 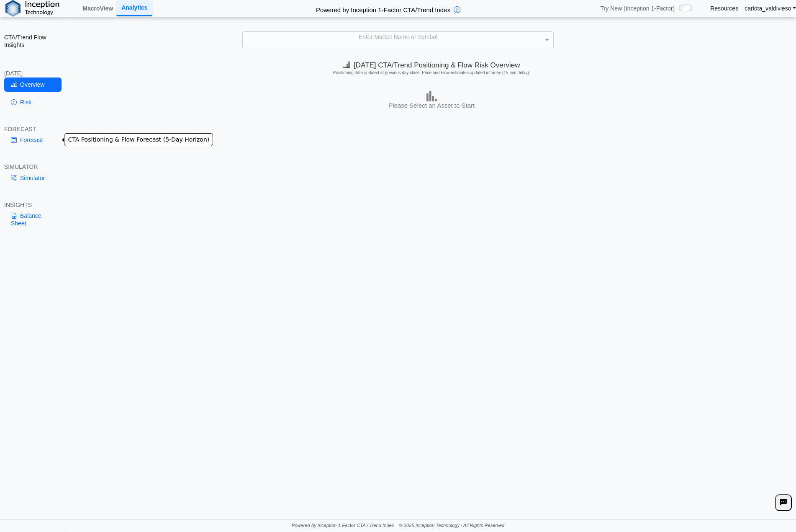 What do you see at coordinates (432, 73) in the screenshot?
I see `h5: Positioning data updated at previous day close; Price and Flow estimates updated intraday (15-min...` at bounding box center [432, 73].